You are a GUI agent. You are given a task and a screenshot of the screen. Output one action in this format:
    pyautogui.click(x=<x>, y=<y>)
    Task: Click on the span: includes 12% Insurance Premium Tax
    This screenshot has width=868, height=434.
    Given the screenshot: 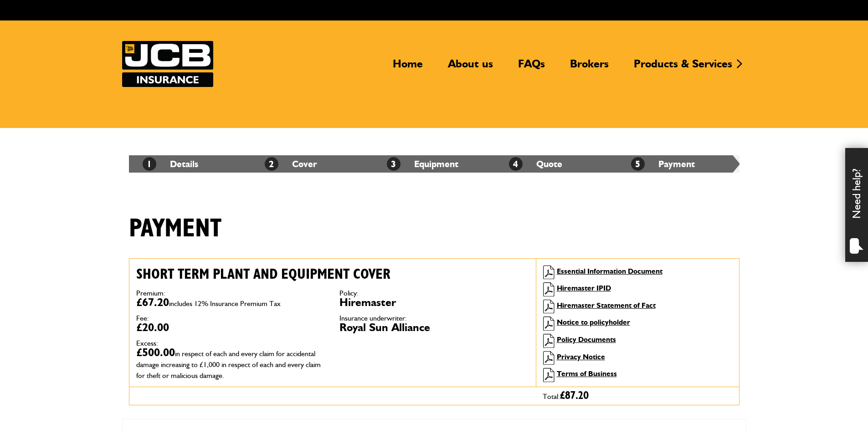 What is the action you would take?
    pyautogui.click(x=225, y=303)
    